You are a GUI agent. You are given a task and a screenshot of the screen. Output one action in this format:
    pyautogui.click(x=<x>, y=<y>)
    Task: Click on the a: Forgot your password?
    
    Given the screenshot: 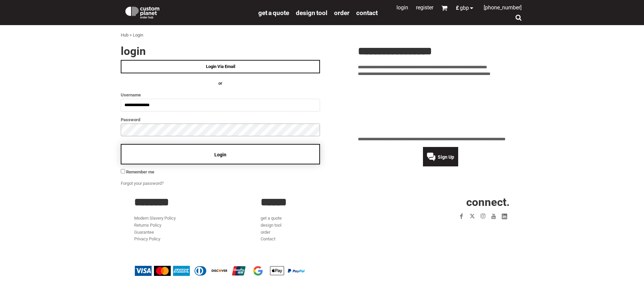 What is the action you would take?
    pyautogui.click(x=142, y=183)
    